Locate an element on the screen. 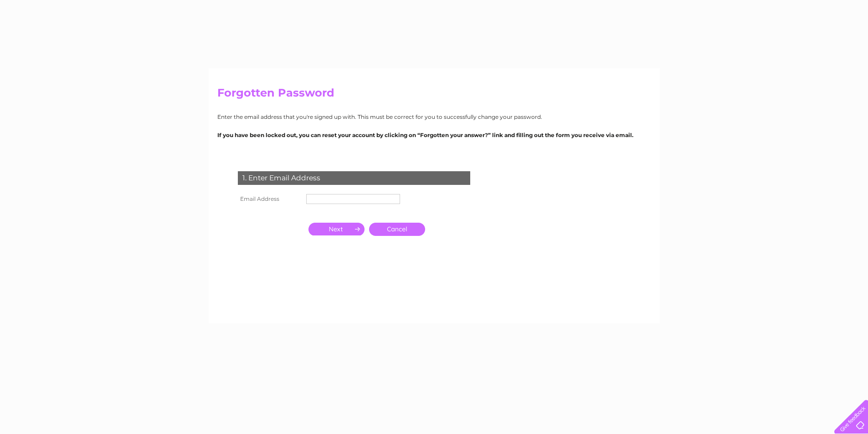 The width and height of the screenshot is (868, 434). a: Cancel is located at coordinates (397, 229).